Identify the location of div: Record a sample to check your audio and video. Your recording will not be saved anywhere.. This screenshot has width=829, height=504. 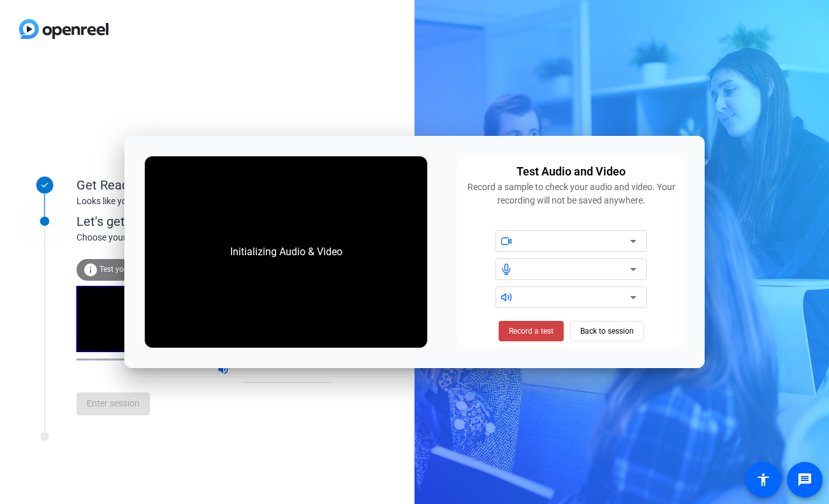
(571, 194).